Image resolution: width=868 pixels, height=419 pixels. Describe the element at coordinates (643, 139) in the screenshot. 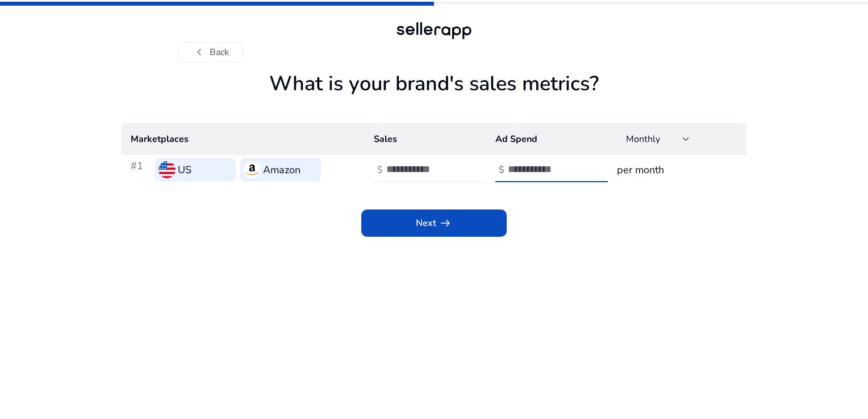

I see `span: Monthly` at that location.